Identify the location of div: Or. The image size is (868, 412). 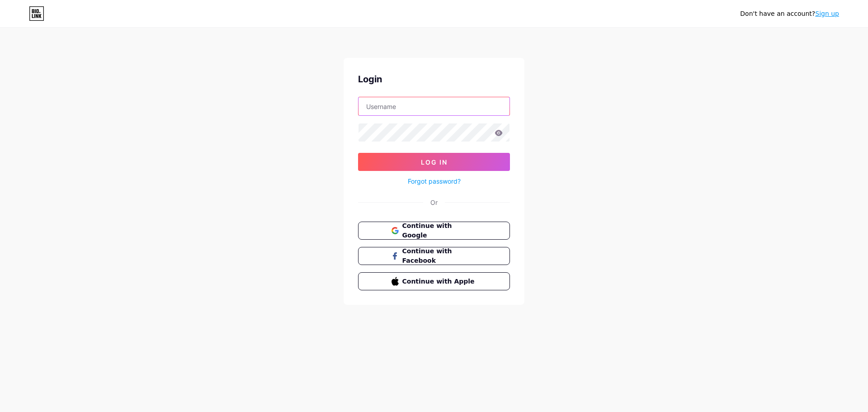
(434, 202).